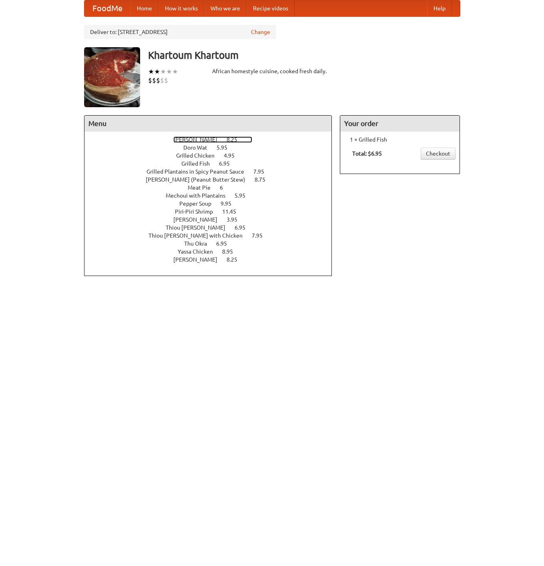 The height and width of the screenshot is (566, 544). I want to click on span: Piri-Piri Shrimp, so click(198, 212).